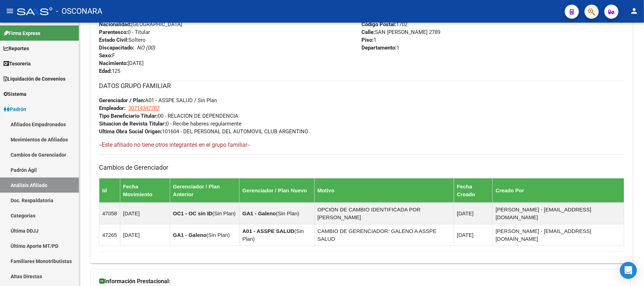 This screenshot has width=644, height=286. Describe the element at coordinates (361, 86) in the screenshot. I see `h3: DATOS GRUPO FAMILIAR` at that location.